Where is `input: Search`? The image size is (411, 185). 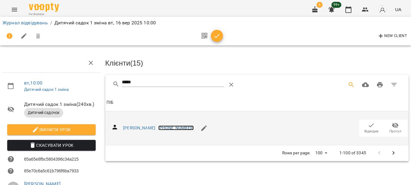
input: Search is located at coordinates (173, 82).